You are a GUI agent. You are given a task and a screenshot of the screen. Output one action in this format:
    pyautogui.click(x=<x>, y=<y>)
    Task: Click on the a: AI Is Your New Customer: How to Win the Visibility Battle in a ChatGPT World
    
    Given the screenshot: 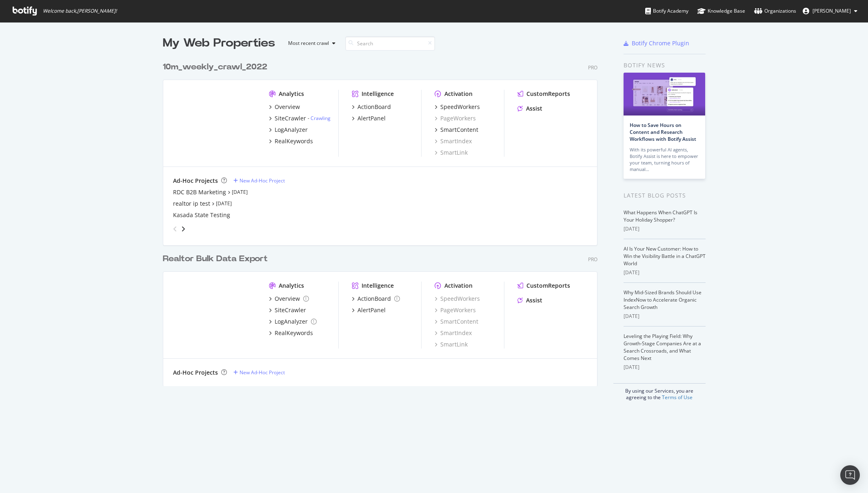 What is the action you would take?
    pyautogui.click(x=665, y=256)
    